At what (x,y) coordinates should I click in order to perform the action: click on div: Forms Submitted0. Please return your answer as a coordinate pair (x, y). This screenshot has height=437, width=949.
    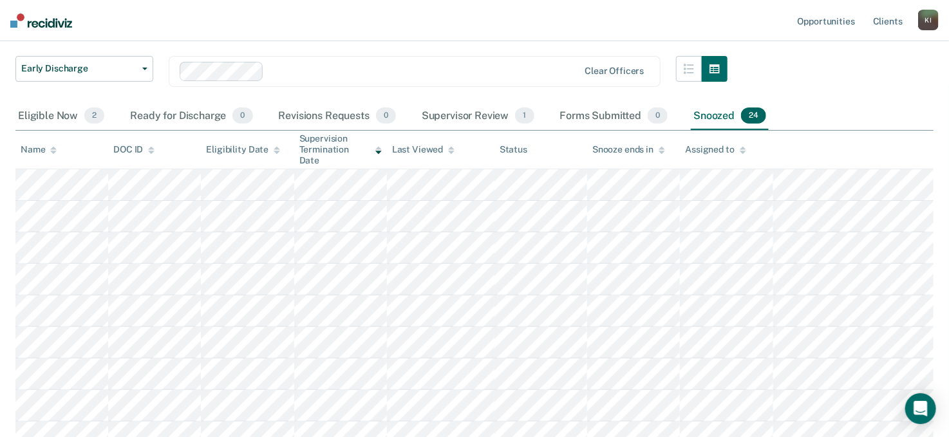
    Looking at the image, I should click on (614, 117).